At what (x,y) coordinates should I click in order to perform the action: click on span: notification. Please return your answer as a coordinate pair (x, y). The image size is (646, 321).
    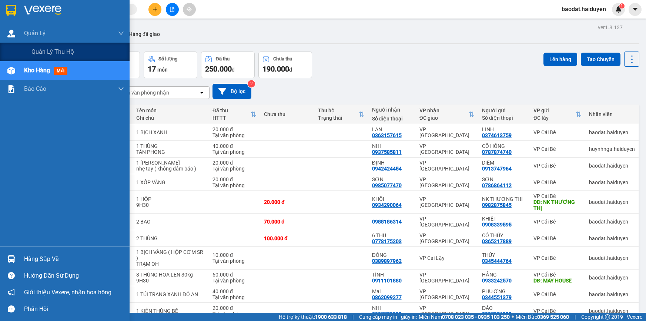
    Looking at the image, I should click on (11, 292).